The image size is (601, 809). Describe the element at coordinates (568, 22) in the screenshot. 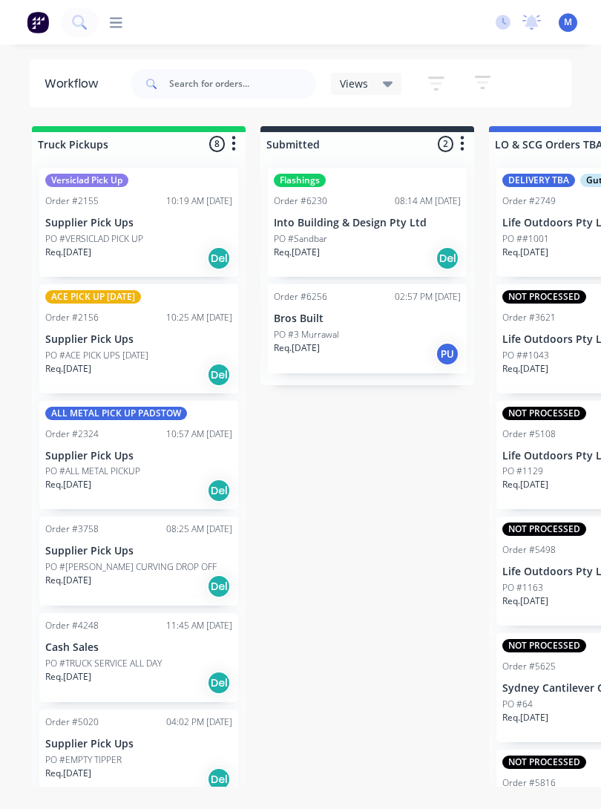

I see `span: M` at that location.